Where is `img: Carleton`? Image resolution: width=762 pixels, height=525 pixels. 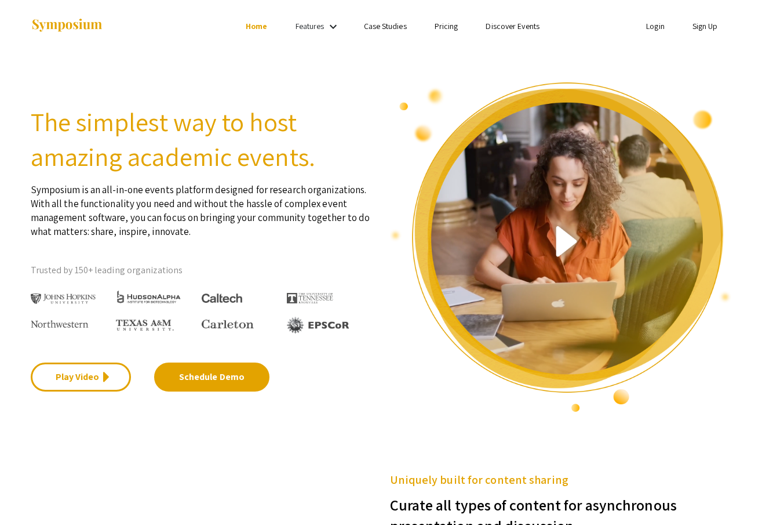
img: Carleton is located at coordinates (228, 324).